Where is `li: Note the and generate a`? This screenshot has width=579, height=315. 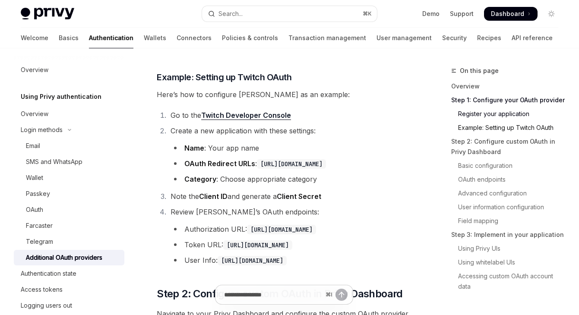 li: Note the and generate a is located at coordinates (290, 196).